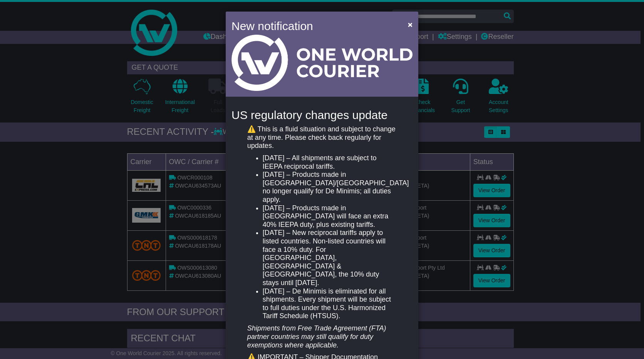 The image size is (644, 359). What do you see at coordinates (410, 24) in the screenshot?
I see `button: Close` at bounding box center [410, 24].